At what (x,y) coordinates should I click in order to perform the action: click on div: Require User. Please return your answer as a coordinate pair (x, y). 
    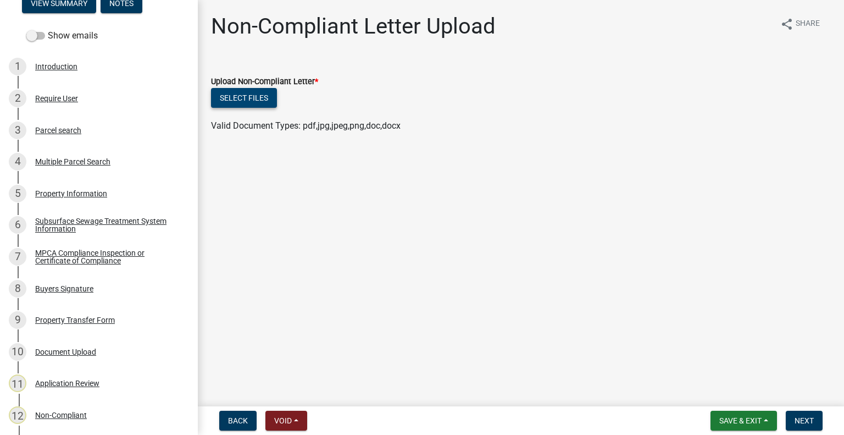
    Looking at the image, I should click on (57, 98).